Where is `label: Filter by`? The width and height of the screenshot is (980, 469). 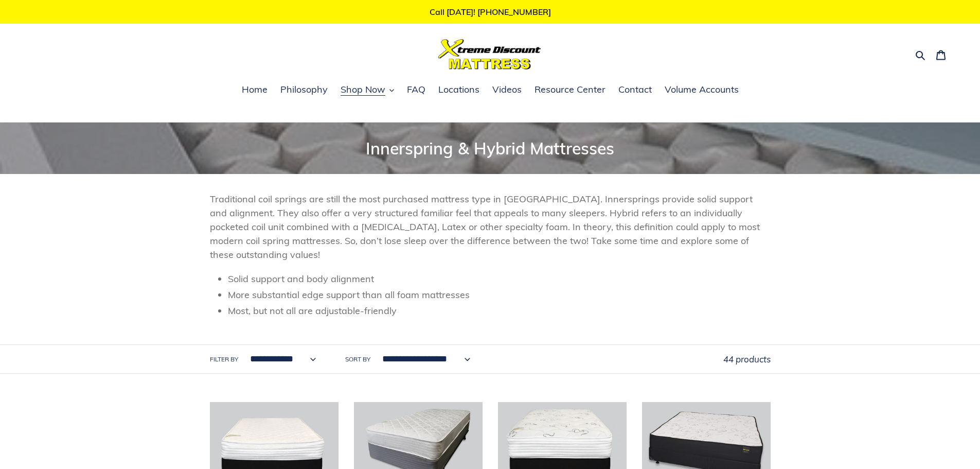
label: Filter by is located at coordinates (224, 359).